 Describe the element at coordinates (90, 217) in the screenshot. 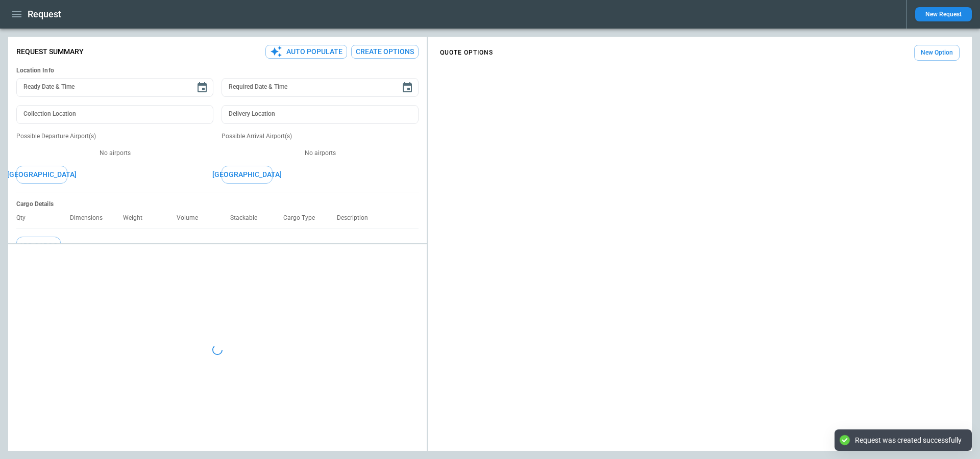

I see `p: Dimensions` at that location.